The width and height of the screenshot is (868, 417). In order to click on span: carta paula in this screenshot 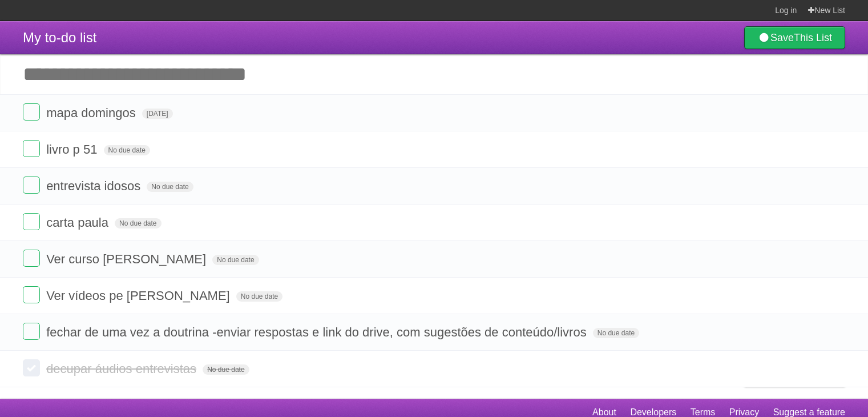, I will do `click(79, 222)`.